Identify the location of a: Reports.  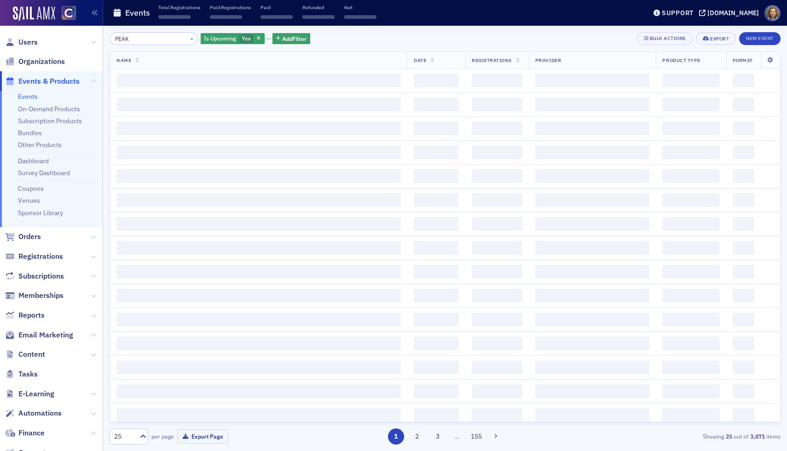
(25, 316).